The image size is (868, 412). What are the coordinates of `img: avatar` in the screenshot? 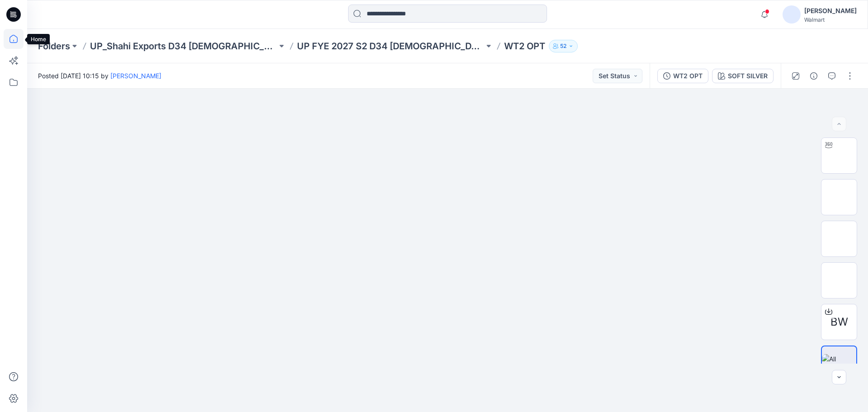 It's located at (792, 15).